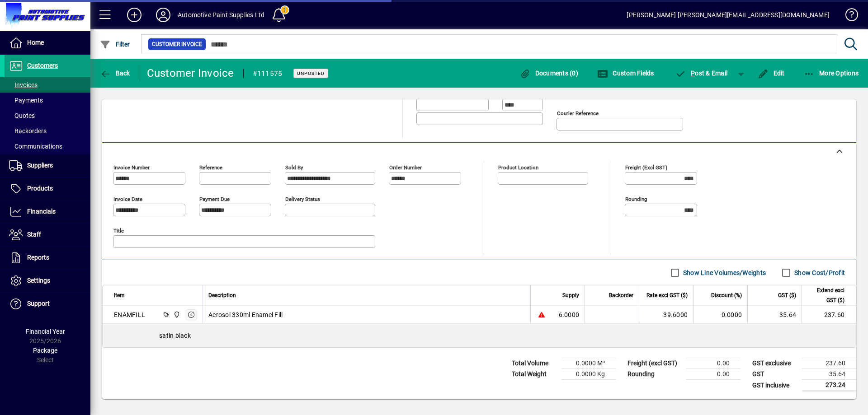 This screenshot has width=868, height=415. I want to click on td: 0.0000 M³, so click(589, 363).